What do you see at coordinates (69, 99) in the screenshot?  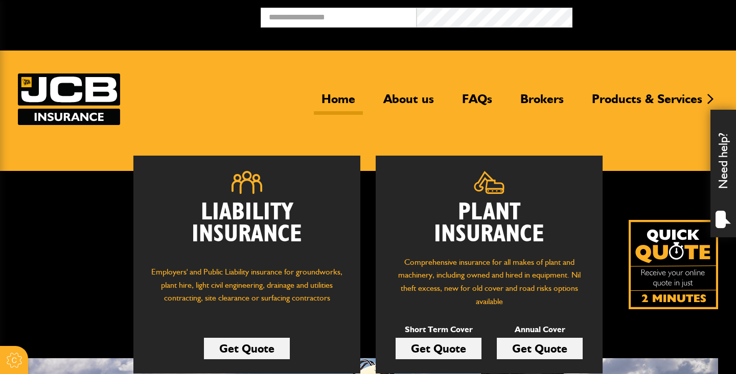 I see `a: JCB Insurance Services` at bounding box center [69, 99].